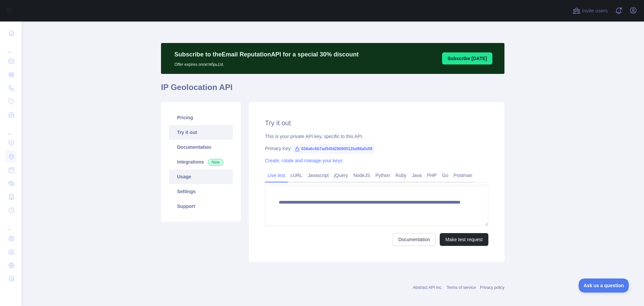 This screenshot has width=644, height=306. I want to click on h2: Try it out, so click(377, 123).